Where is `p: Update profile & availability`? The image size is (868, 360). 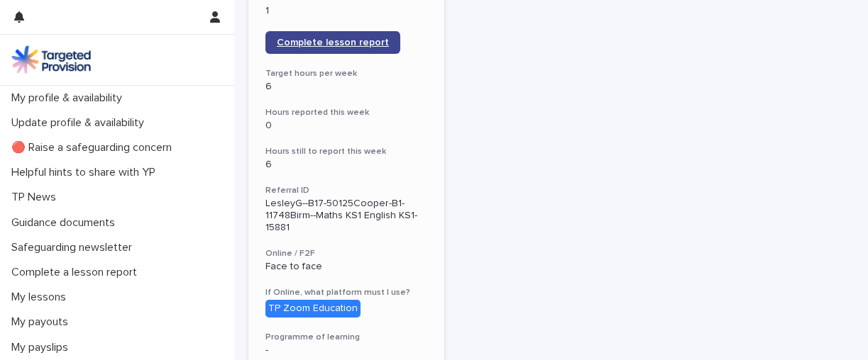 p: Update profile & availability is located at coordinates (80, 122).